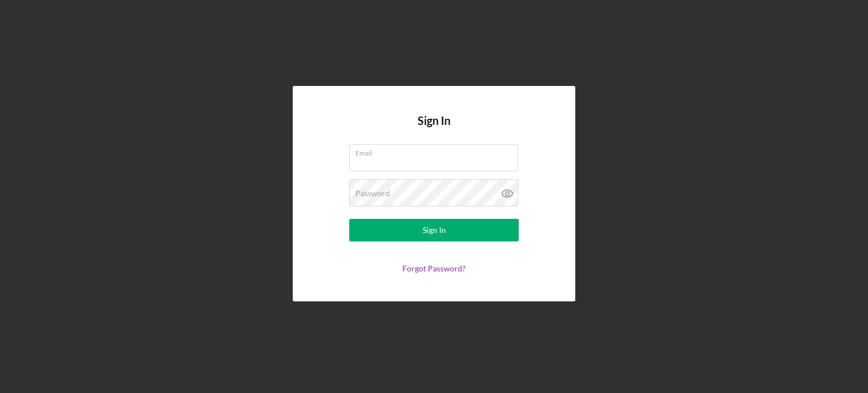 The image size is (868, 393). What do you see at coordinates (434, 129) in the screenshot?
I see `h4: Sign In` at bounding box center [434, 129].